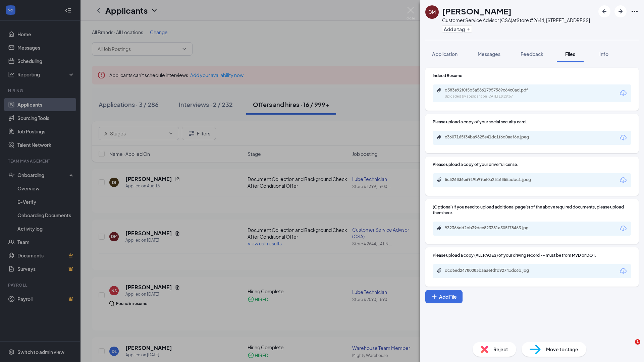 This screenshot has height=362, width=644. Describe the element at coordinates (532, 255) in the screenshot. I see `div: Please upload a copy (ALL PAGES) of your driving record -- must be from MVD or DOT.` at that location.